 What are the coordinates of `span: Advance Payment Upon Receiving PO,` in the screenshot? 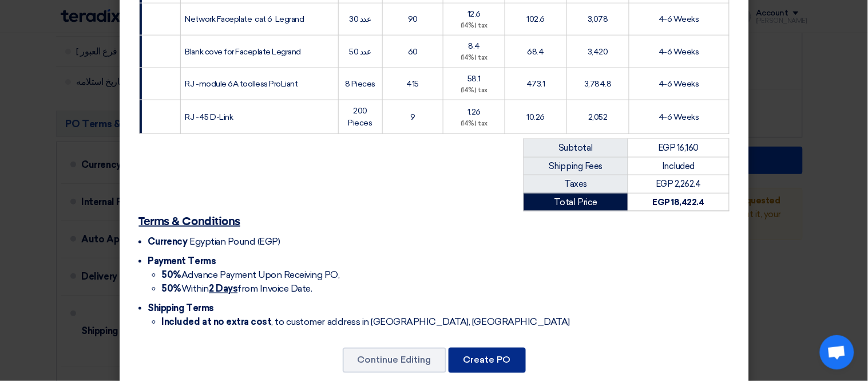 It's located at (250, 275).